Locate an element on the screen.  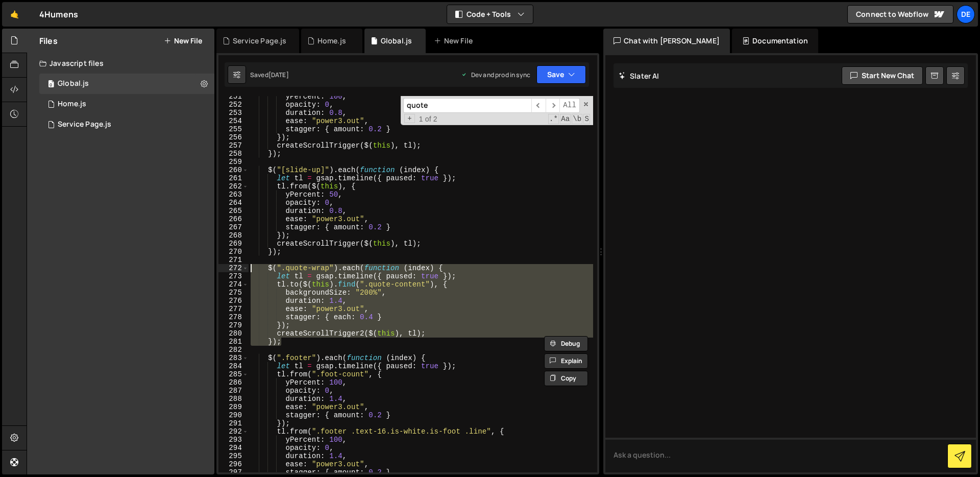
div: 267 is located at coordinates (233, 227).